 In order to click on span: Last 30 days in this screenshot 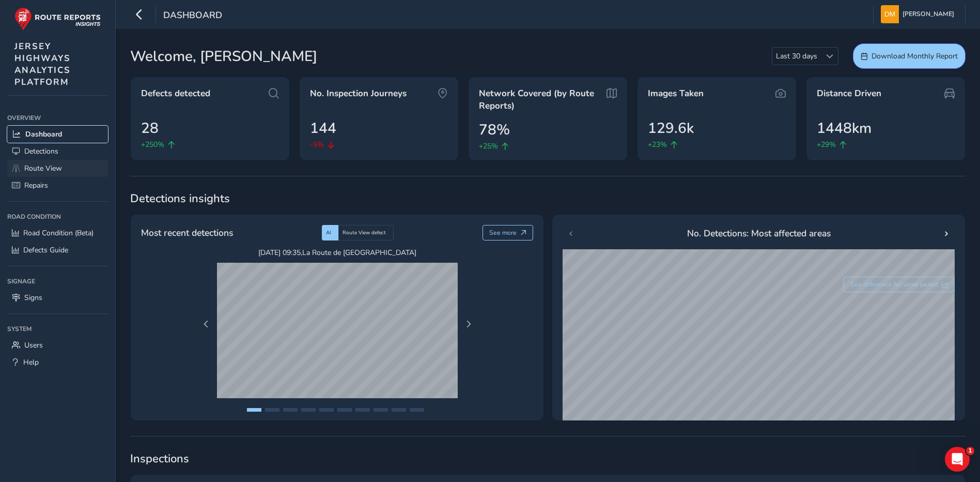, I will do `click(797, 56)`.